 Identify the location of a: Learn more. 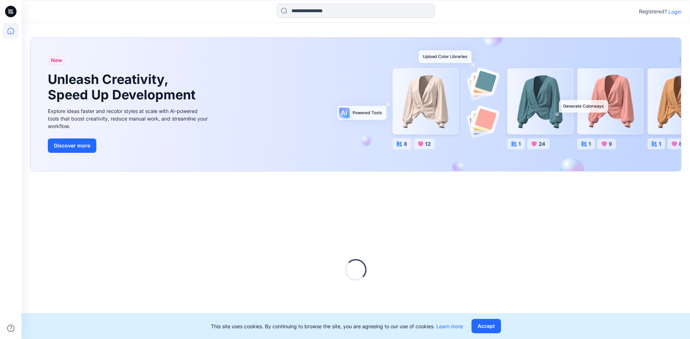
(449, 326).